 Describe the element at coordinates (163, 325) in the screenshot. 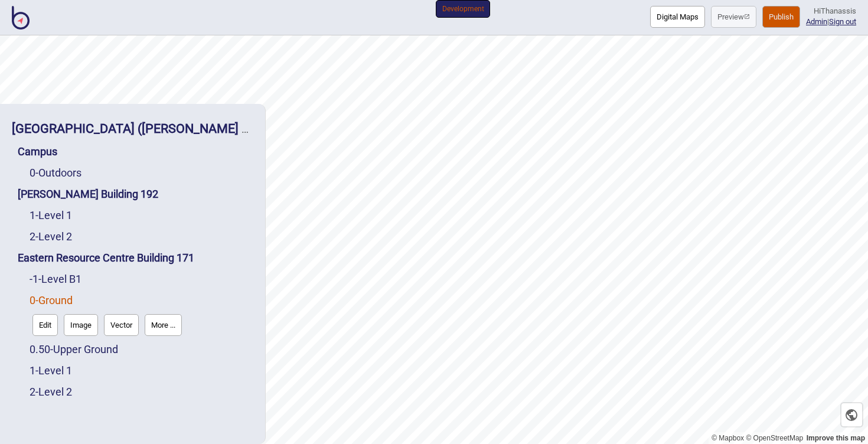

I see `a: More ...` at that location.